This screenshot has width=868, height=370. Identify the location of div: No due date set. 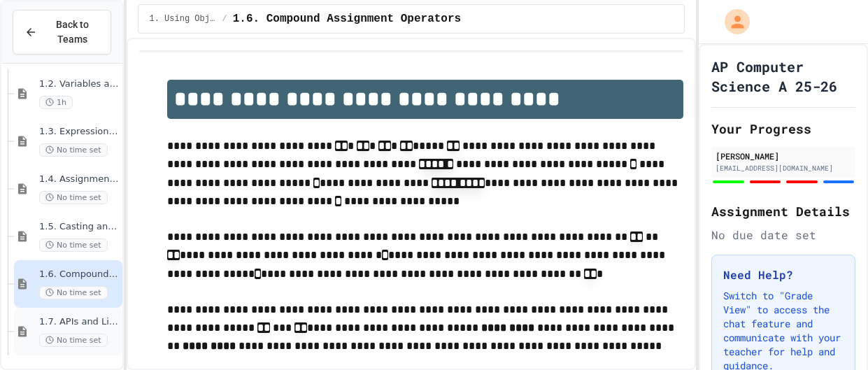
(783, 235).